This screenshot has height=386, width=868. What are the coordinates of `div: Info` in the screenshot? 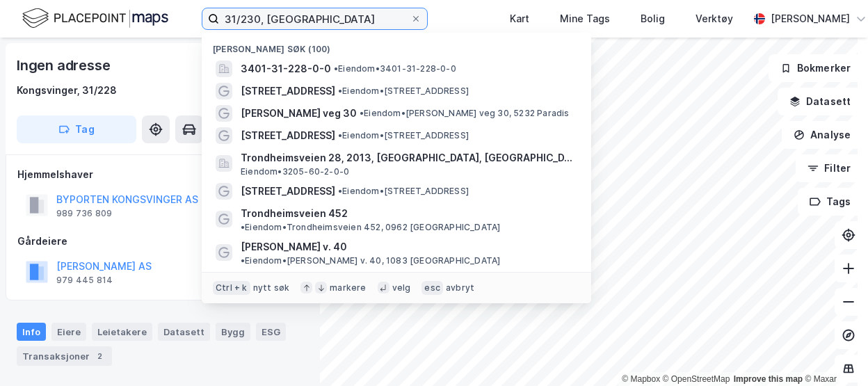 It's located at (31, 332).